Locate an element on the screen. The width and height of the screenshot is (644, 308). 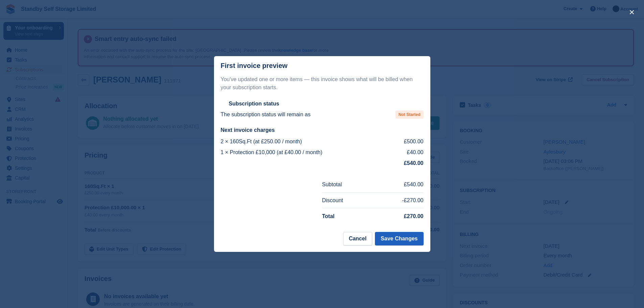
span: Not Started is located at coordinates (410, 115).